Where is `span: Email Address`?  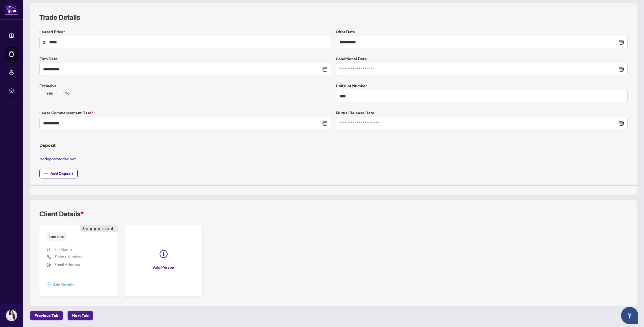 span: Email Address is located at coordinates (67, 264).